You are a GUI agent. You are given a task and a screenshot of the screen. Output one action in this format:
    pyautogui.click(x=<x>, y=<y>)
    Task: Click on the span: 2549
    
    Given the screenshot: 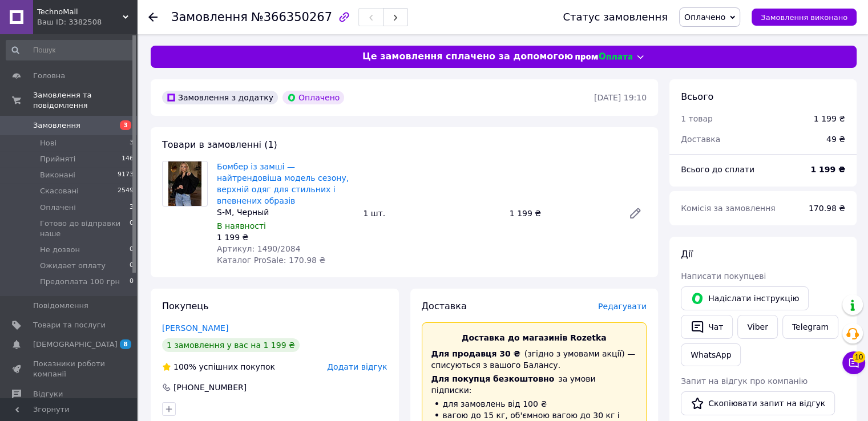 What is the action you would take?
    pyautogui.click(x=126, y=191)
    